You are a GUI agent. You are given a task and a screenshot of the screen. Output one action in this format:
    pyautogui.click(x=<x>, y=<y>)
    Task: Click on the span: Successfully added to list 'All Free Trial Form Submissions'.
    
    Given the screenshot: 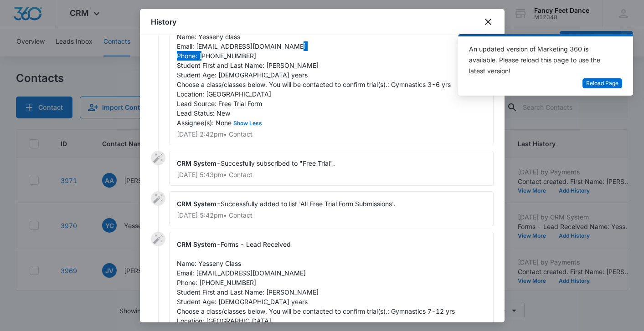 What is the action you would take?
    pyautogui.click(x=308, y=204)
    